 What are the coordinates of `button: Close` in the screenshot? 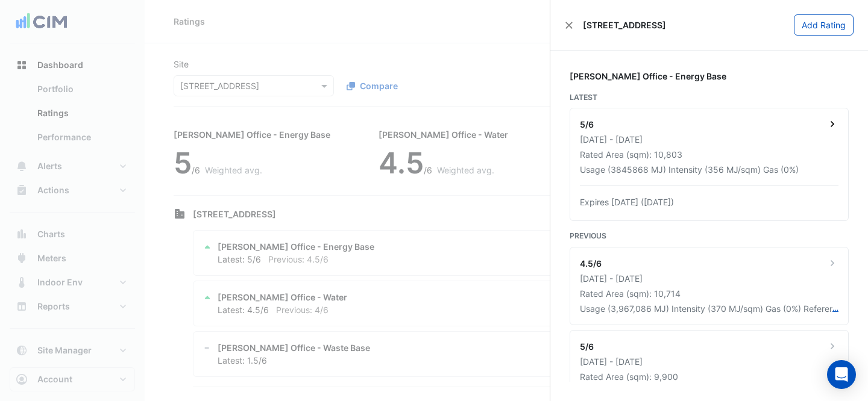 It's located at (569, 25).